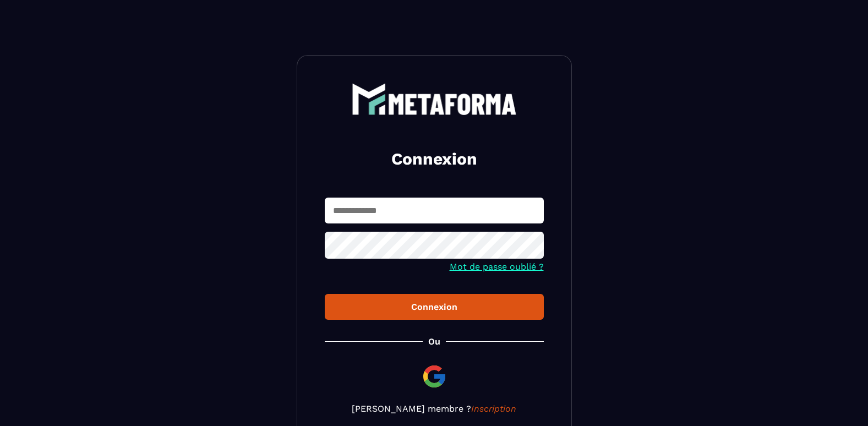  Describe the element at coordinates (434, 377) in the screenshot. I see `img: google` at that location.